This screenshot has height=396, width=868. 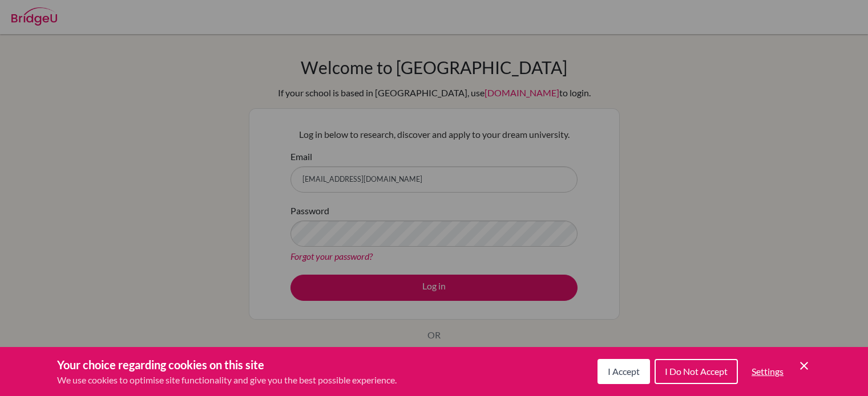 I want to click on button: Settings, so click(x=768, y=371).